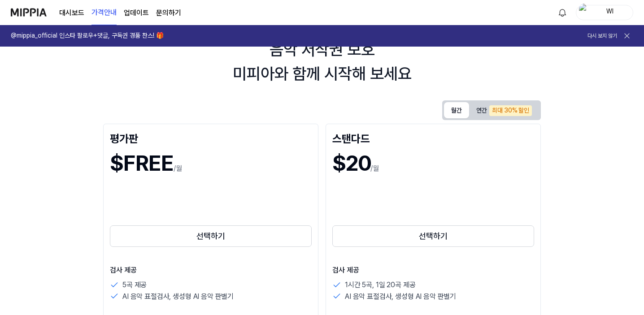  What do you see at coordinates (562, 13) in the screenshot?
I see `img: 알림` at bounding box center [562, 13].